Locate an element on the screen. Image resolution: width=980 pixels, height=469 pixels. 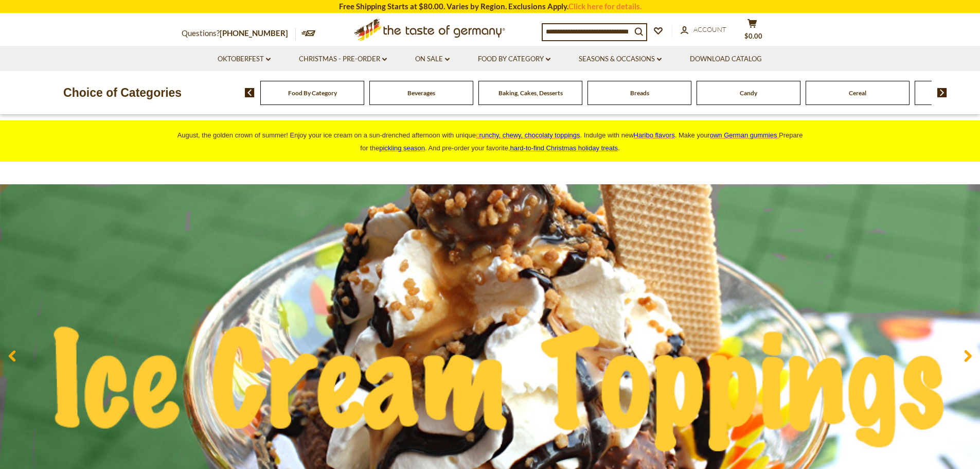
a: pickling season is located at coordinates (402, 147).